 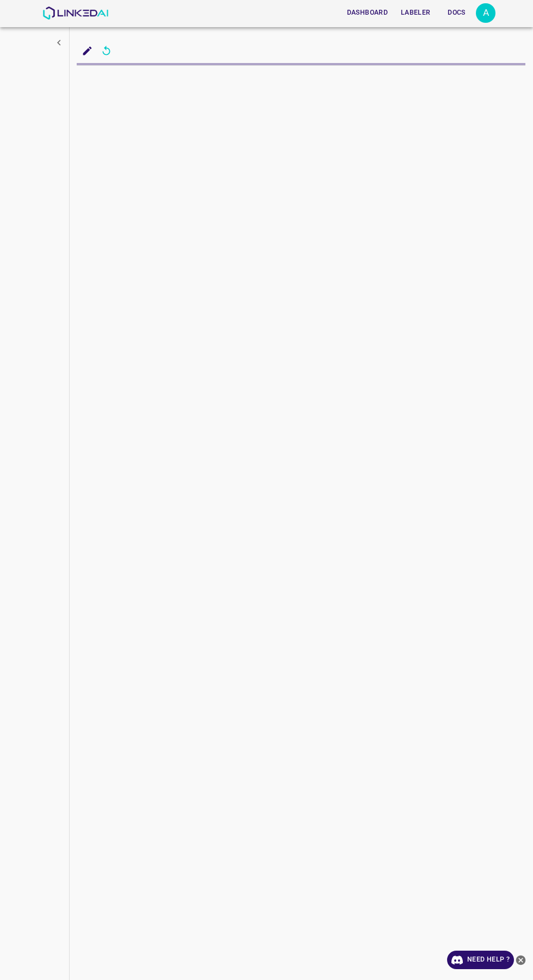 What do you see at coordinates (416, 13) in the screenshot?
I see `a: Labeler` at bounding box center [416, 13].